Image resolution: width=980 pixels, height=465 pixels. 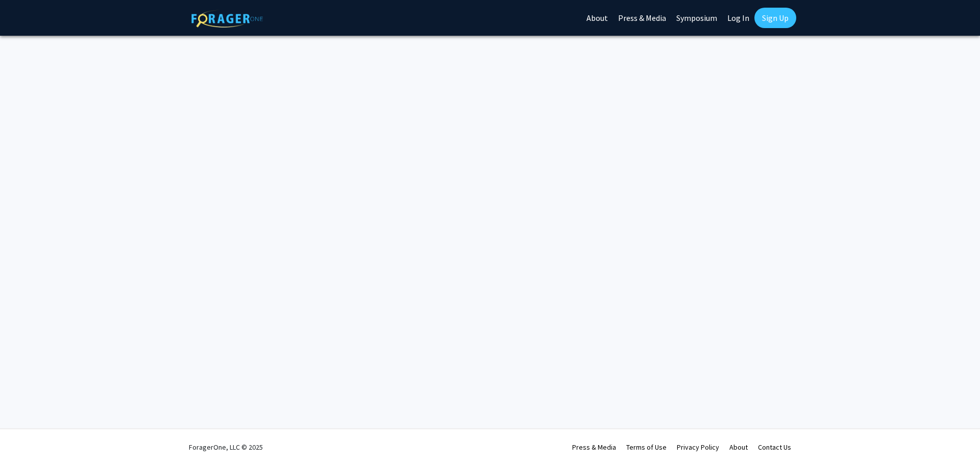 I want to click on a: About, so click(x=738, y=446).